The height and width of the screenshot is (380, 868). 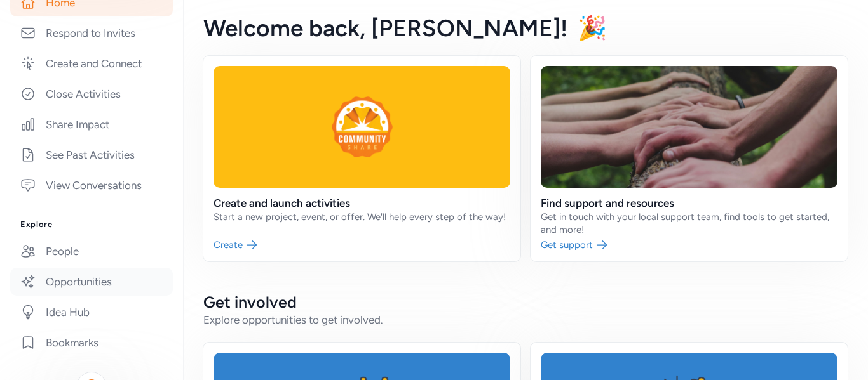 I want to click on a: Bookmarks, so click(x=91, y=343).